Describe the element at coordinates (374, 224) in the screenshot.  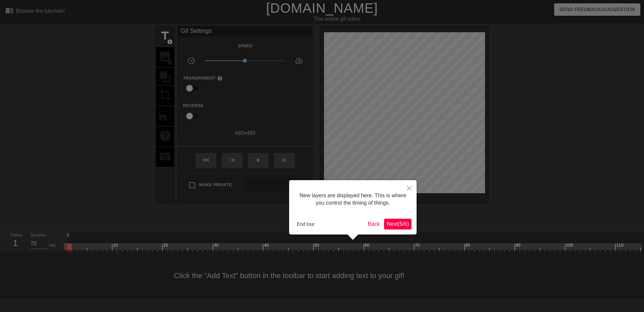
I see `button: Back` at that location.